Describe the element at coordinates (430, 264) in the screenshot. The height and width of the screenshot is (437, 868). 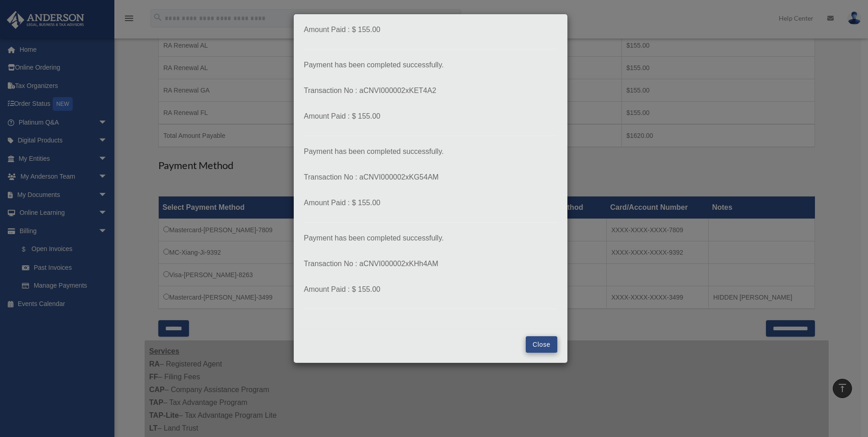
I see `p: Transaction No : aCNVI000002xKHh4AM` at that location.